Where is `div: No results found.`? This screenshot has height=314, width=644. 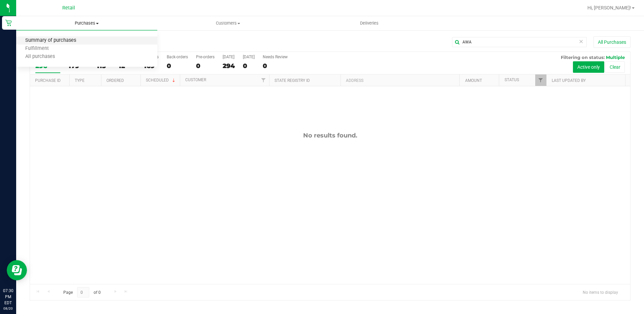
div: No results found. is located at coordinates (330, 136).